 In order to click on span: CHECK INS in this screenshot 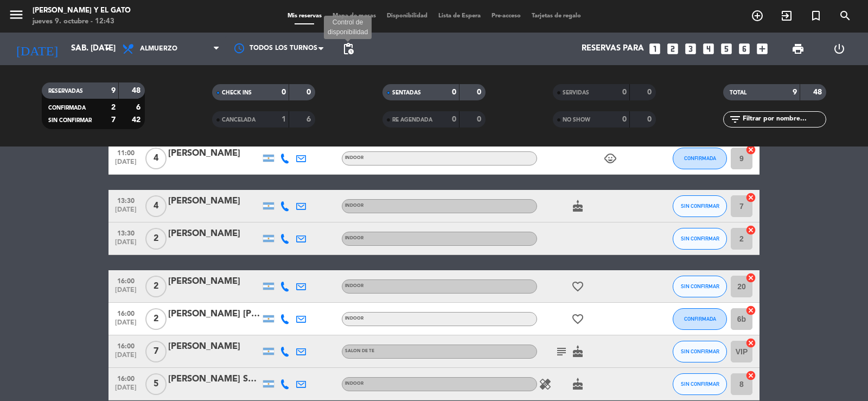, I will do `click(236, 93)`.